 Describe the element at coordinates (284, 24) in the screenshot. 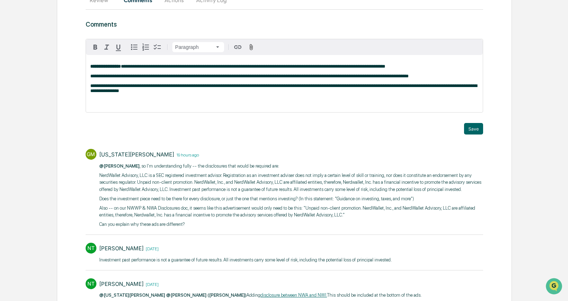

I see `h3: Comments` at that location.